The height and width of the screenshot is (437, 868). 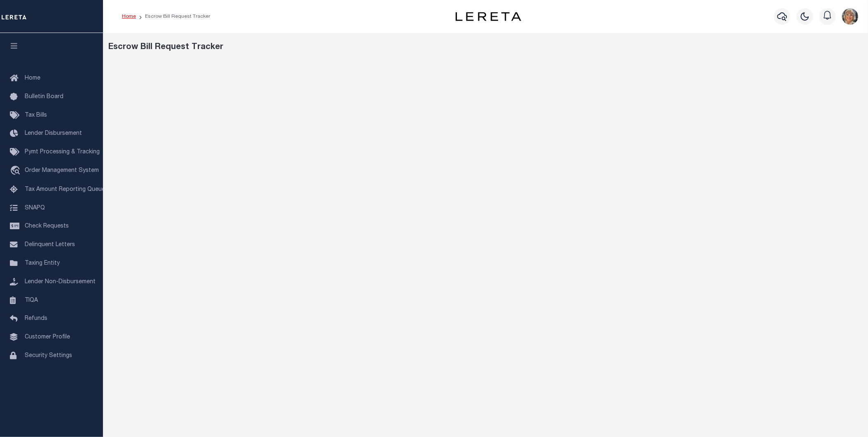 What do you see at coordinates (17, 171) in the screenshot?
I see `i: travel_explore` at bounding box center [17, 171].